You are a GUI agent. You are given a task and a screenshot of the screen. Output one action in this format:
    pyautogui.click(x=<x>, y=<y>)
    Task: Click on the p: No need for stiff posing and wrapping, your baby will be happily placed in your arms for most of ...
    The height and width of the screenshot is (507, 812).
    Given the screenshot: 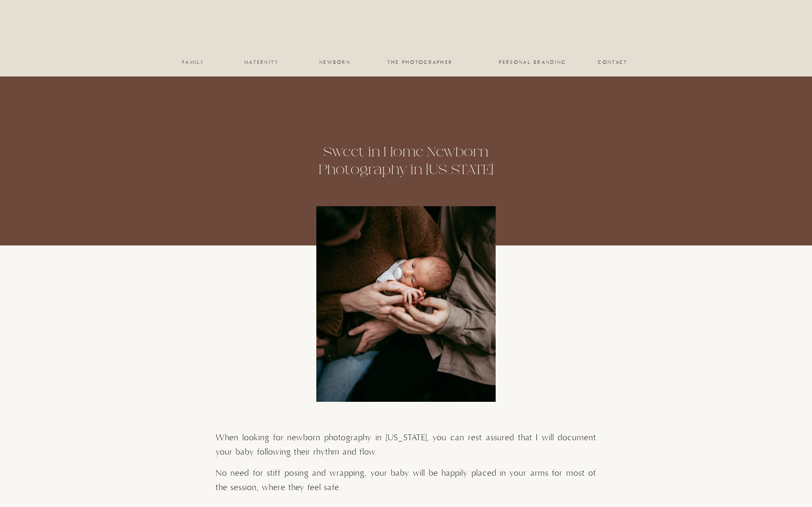 What is the action you would take?
    pyautogui.click(x=406, y=481)
    